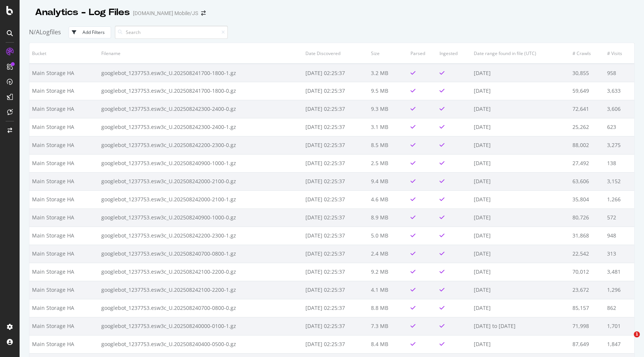 The image size is (644, 357). What do you see at coordinates (619, 344) in the screenshot?
I see `td: 1,847` at bounding box center [619, 344].